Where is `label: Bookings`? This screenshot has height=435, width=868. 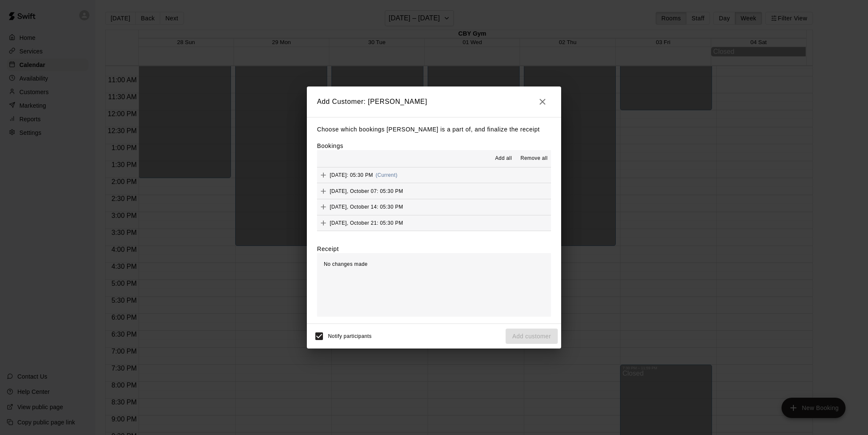 label: Bookings is located at coordinates (330, 146).